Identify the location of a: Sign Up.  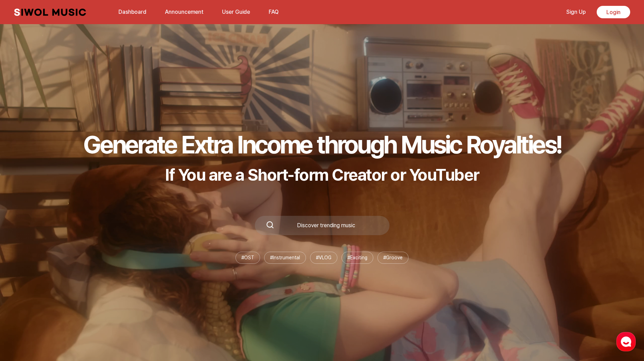
(575, 12).